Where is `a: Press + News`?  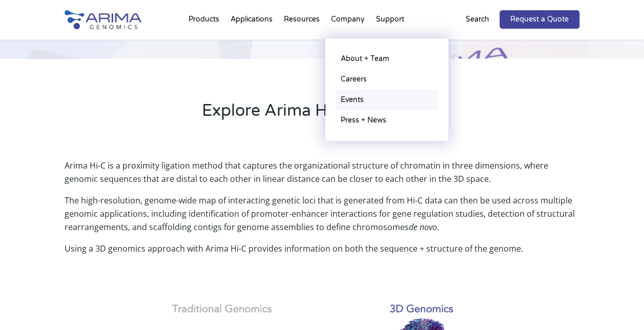
a: Press + News is located at coordinates (387, 121).